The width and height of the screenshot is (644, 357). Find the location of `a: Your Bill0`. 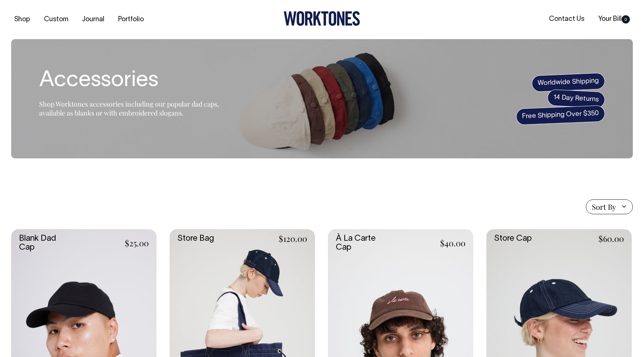

a: Your Bill0 is located at coordinates (614, 19).